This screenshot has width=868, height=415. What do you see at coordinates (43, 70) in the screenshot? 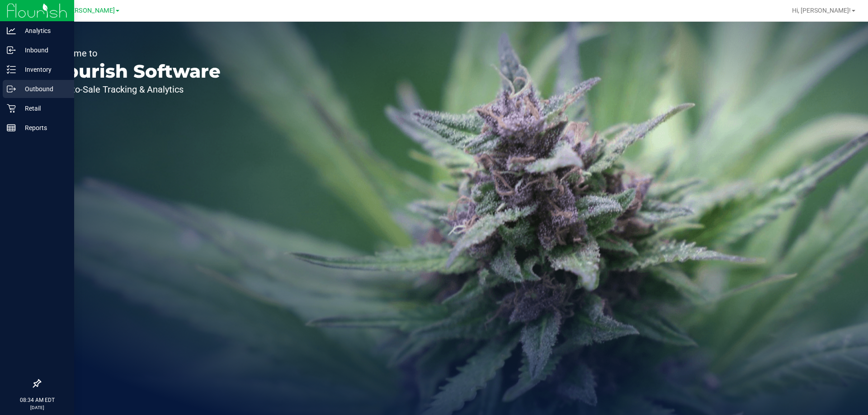
I see `p: Inventory` at bounding box center [43, 70].